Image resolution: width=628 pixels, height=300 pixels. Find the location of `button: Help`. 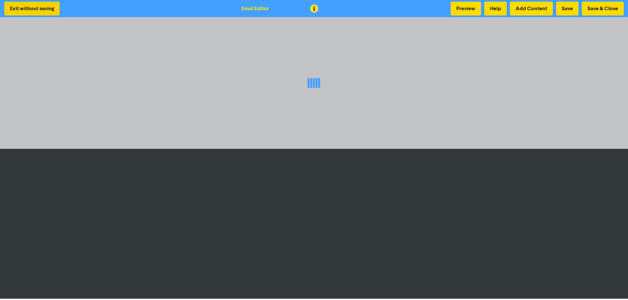

button: Help is located at coordinates (495, 9).